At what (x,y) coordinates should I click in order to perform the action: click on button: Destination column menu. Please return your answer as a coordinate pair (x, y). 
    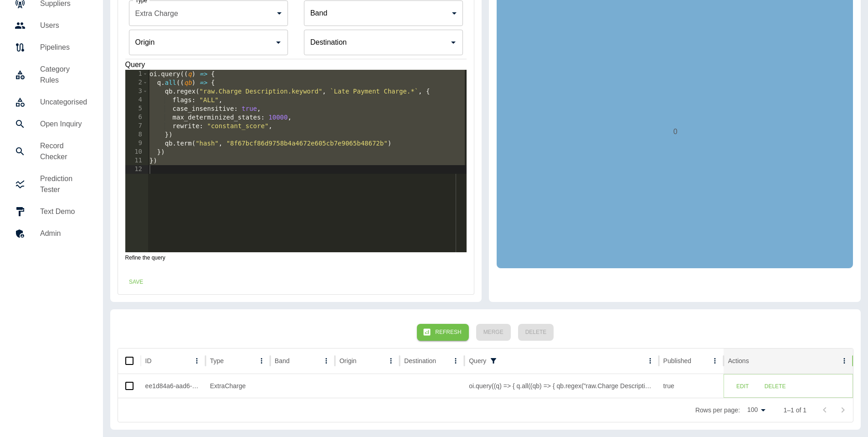
    Looking at the image, I should click on (456, 361).